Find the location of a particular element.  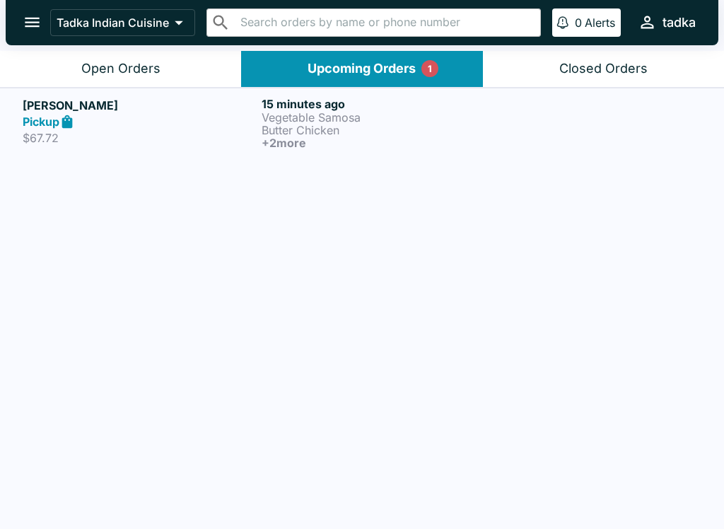

h6: + 2 more is located at coordinates (378, 143).